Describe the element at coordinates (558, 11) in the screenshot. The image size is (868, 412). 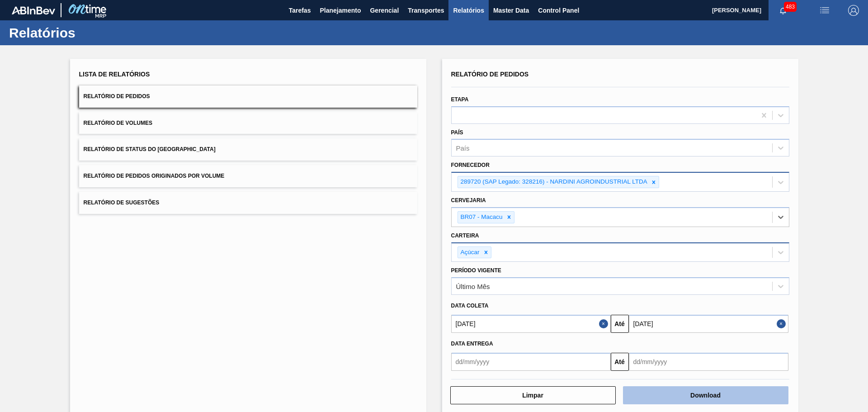
I see `span: Control Panel` at that location.